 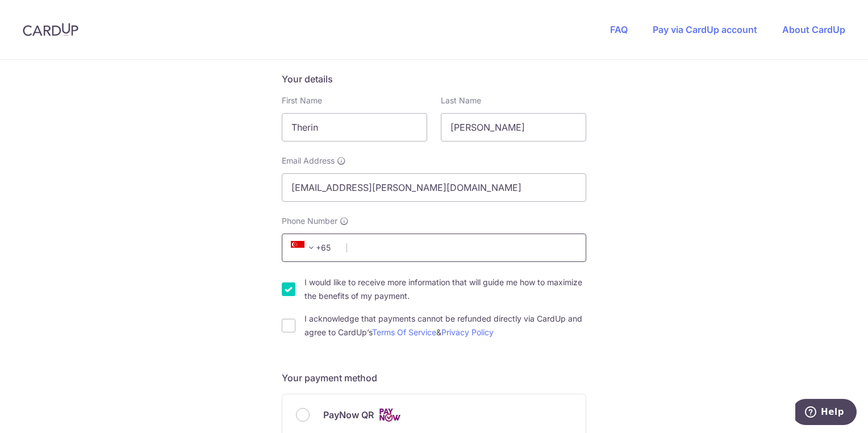 I want to click on h5: Your payment method, so click(x=434, y=378).